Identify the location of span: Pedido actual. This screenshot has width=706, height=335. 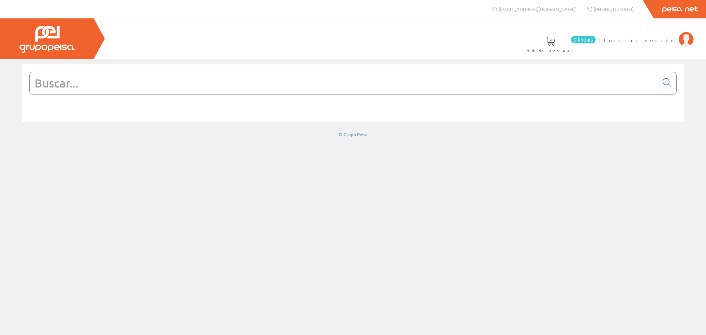
(551, 51).